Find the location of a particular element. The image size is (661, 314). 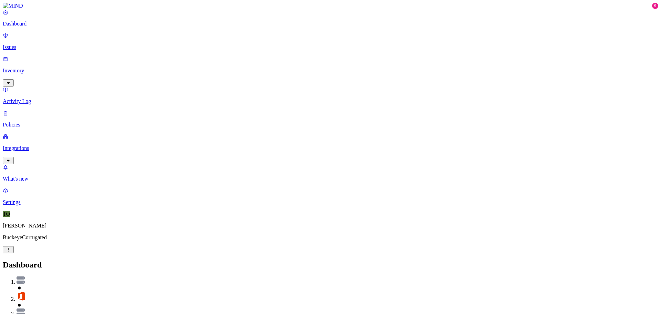

img: MIND is located at coordinates (13, 6).